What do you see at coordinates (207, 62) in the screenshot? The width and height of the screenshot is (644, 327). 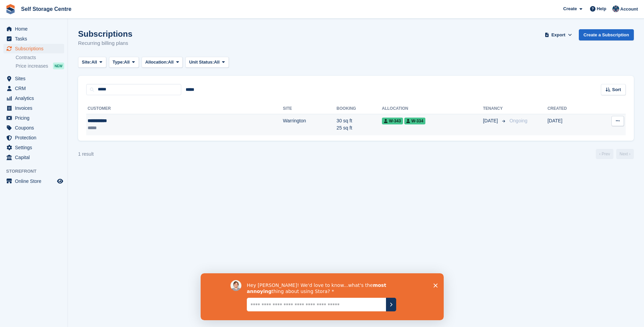 I see `button: Unit Status: All` at bounding box center [207, 62].